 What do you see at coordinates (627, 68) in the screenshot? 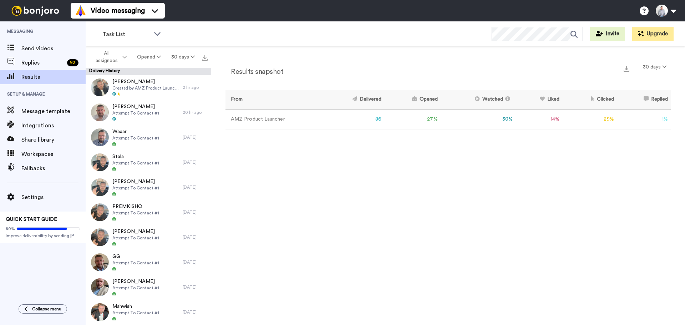
I see `button: Export a summary of each team member’s results that match this filter now.` at bounding box center [627, 68].